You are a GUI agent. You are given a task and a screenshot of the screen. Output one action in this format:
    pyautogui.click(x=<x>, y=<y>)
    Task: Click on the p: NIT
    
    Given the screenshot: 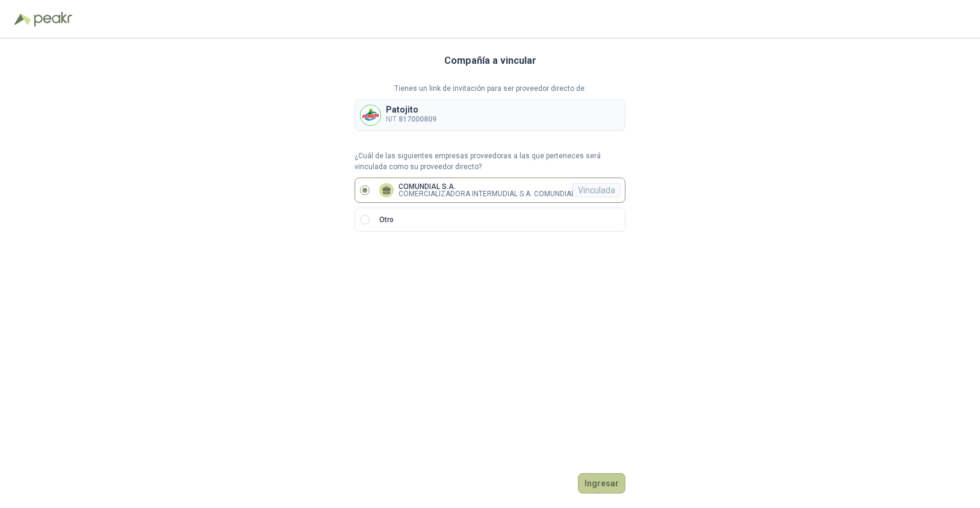 What is the action you would take?
    pyautogui.click(x=412, y=120)
    